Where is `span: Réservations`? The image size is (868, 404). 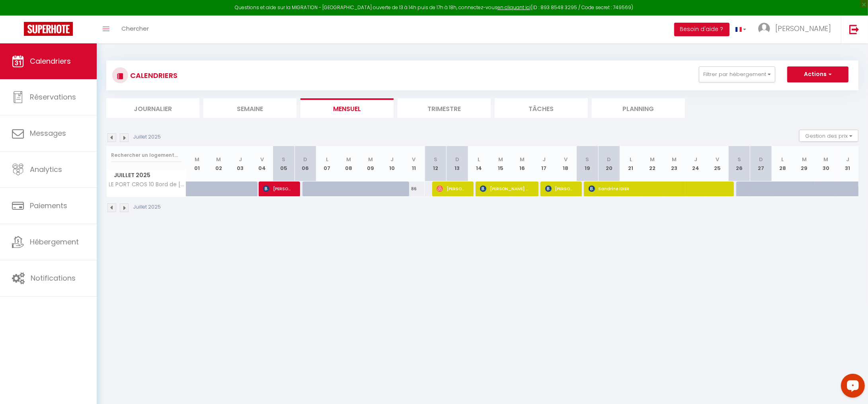 span: Réservations is located at coordinates (53, 97).